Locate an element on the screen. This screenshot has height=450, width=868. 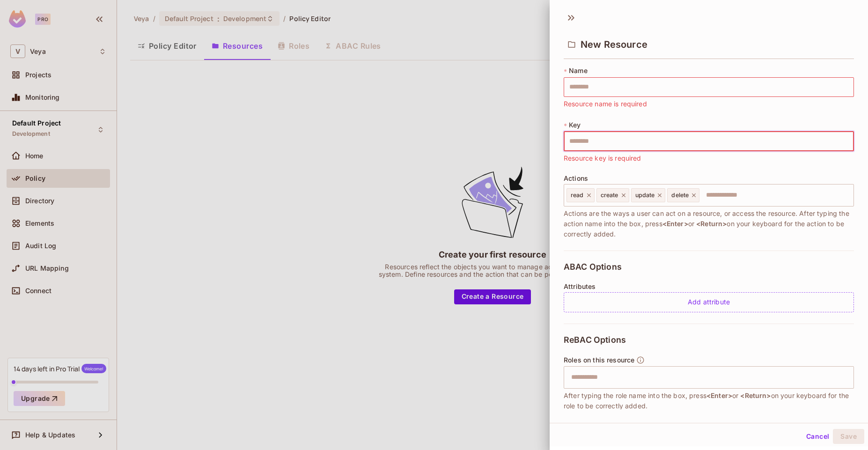
span: Attributes is located at coordinates (579, 287).